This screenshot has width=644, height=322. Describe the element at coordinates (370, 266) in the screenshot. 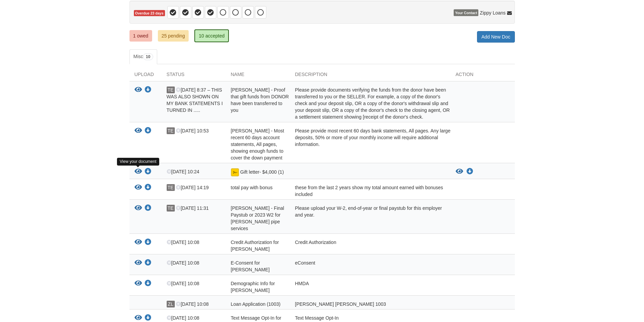

I see `div: eConsent` at that location.